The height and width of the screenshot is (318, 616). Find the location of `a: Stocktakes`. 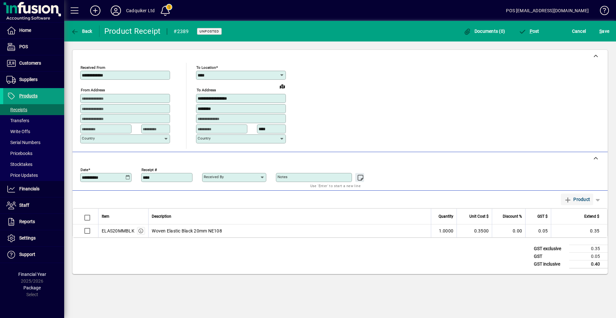

a: Stocktakes is located at coordinates (34, 164).